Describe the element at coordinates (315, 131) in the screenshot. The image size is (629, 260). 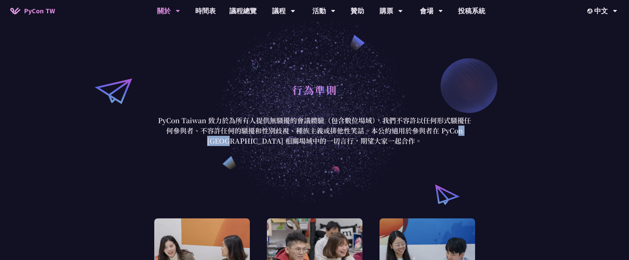
I see `p: PyCon Taiwan 致力於為所有人提供無騷擾的會議體驗（包含數位場域），我們不容許以任何形式騷擾任何參與者、不容許任何的騷擾和性別歧視、種族主義或排他性笑話。本公約適用於參與者在 PyCo...` at that location.